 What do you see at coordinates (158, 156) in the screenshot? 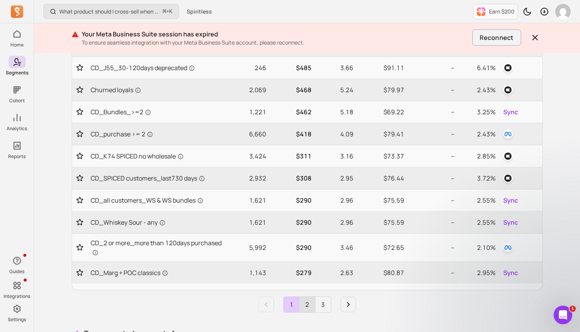
I see `a: CD_K74 SPICED no wholesale` at bounding box center [158, 156].